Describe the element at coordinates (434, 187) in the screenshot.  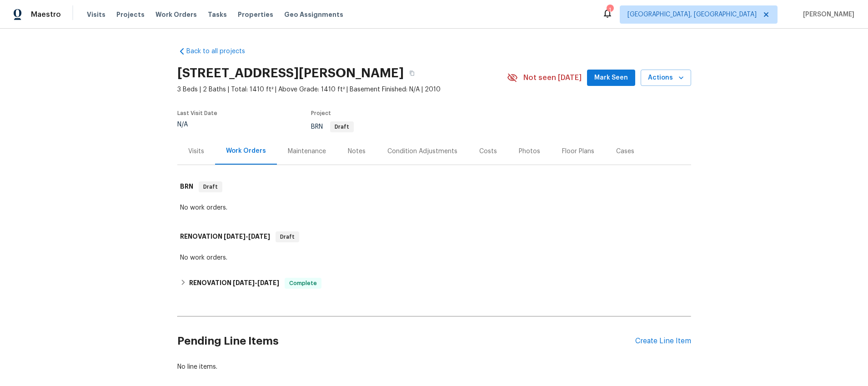
I see `div: BRN Draft` at that location.